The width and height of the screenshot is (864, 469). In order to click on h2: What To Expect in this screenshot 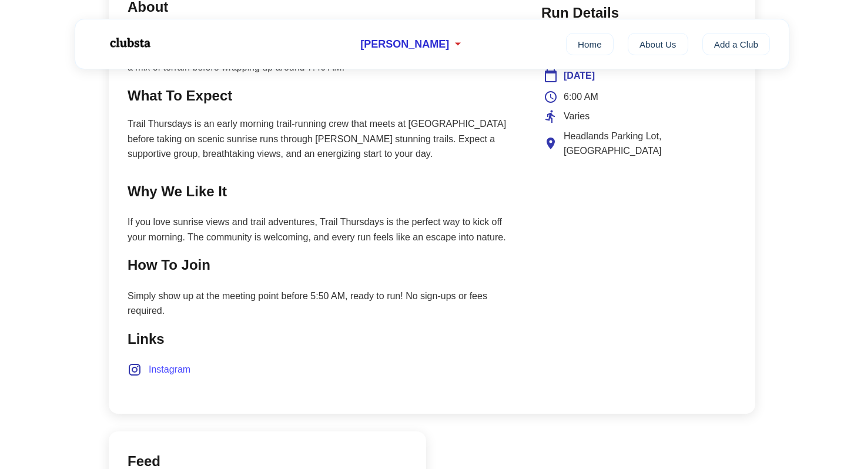, I will do `click(323, 96)`.